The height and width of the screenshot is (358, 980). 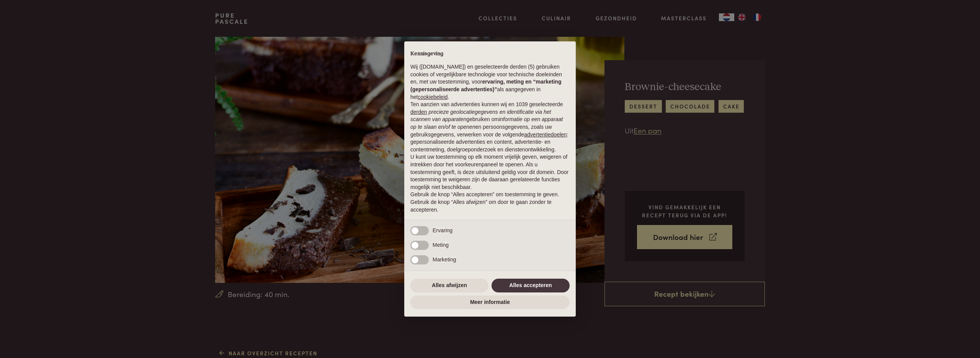 I want to click on h2: Kennisgeving, so click(x=490, y=54).